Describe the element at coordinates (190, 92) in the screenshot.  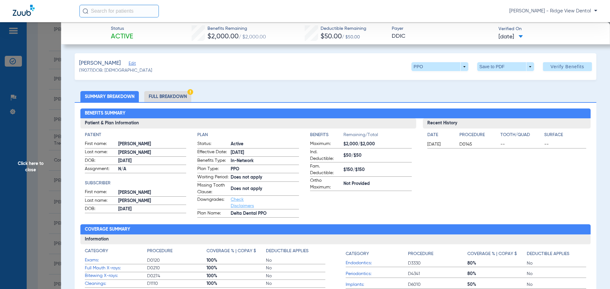
I see `img: Hazard` at that location.